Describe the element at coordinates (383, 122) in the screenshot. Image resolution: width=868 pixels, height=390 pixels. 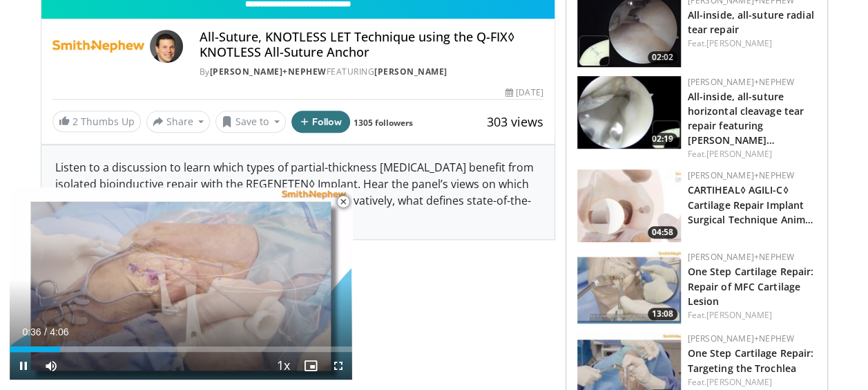
I see `a: 1305 followers` at that location.